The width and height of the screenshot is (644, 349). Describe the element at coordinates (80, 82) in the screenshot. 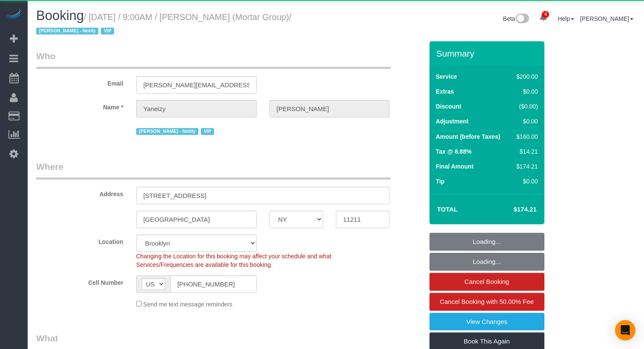

I see `label: Email` at that location.